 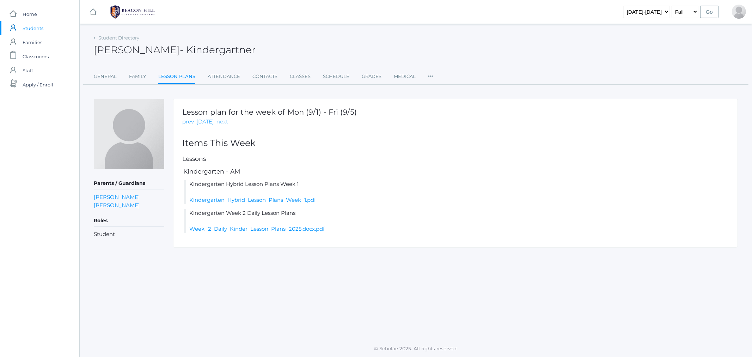 What do you see at coordinates (269, 112) in the screenshot?
I see `h1: Lesson plan for the week of Mon (9/1) - Fri (9/5)` at bounding box center [269, 112].